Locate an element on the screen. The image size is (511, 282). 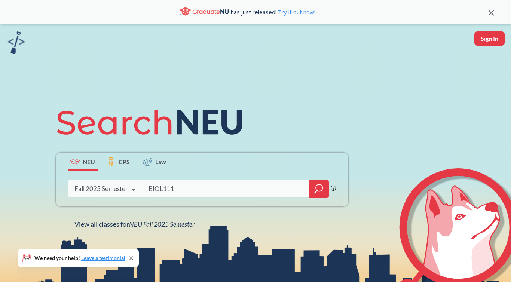
span: CPS is located at coordinates (124, 162).